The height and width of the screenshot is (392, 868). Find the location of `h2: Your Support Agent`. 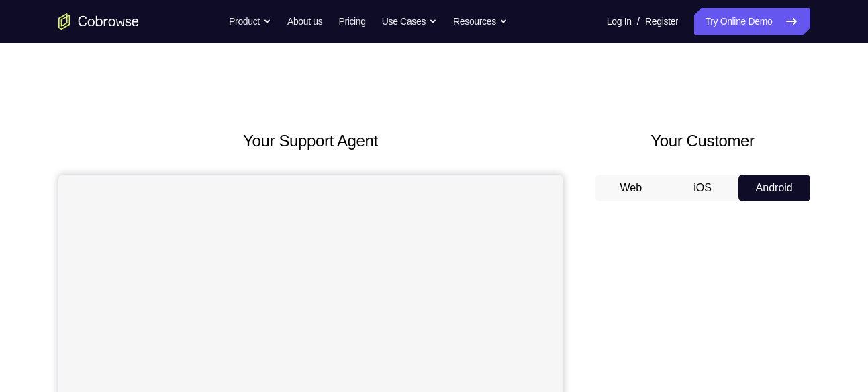

h2: Your Support Agent is located at coordinates (311, 141).